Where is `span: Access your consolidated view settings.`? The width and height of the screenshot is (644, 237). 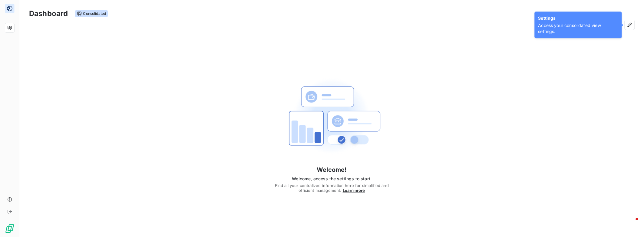 span: Access your consolidated view settings. is located at coordinates (579, 28).